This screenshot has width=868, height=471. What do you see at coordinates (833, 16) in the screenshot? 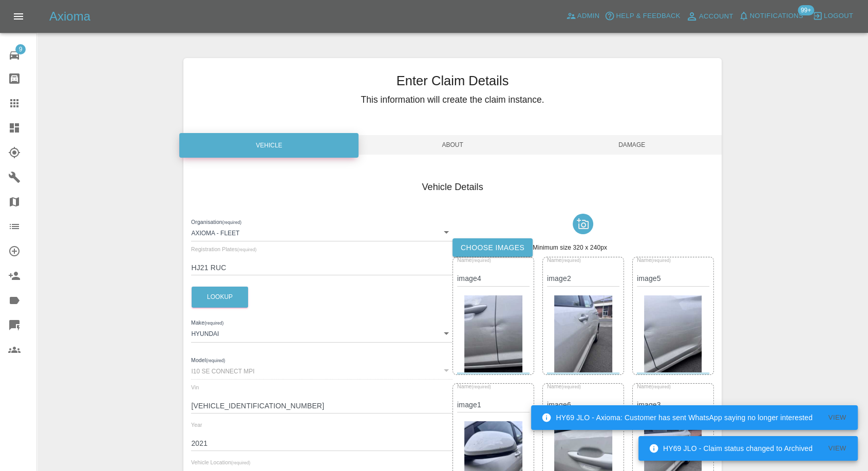
I see `button: Logout` at bounding box center [833, 16].